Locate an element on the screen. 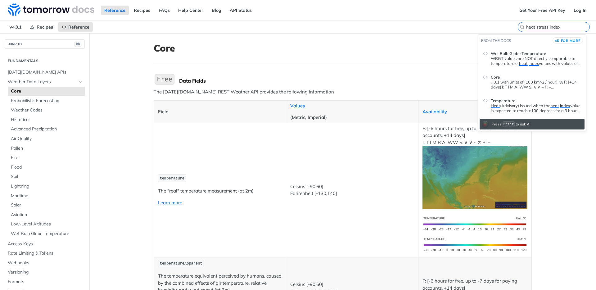 The height and width of the screenshot is (290, 596). a: Low-Level Altitudes is located at coordinates (46, 224).